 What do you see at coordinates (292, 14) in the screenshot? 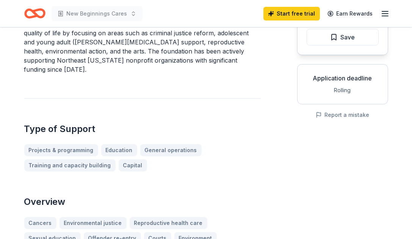
I see `a: Start free trial` at bounding box center [292, 14].